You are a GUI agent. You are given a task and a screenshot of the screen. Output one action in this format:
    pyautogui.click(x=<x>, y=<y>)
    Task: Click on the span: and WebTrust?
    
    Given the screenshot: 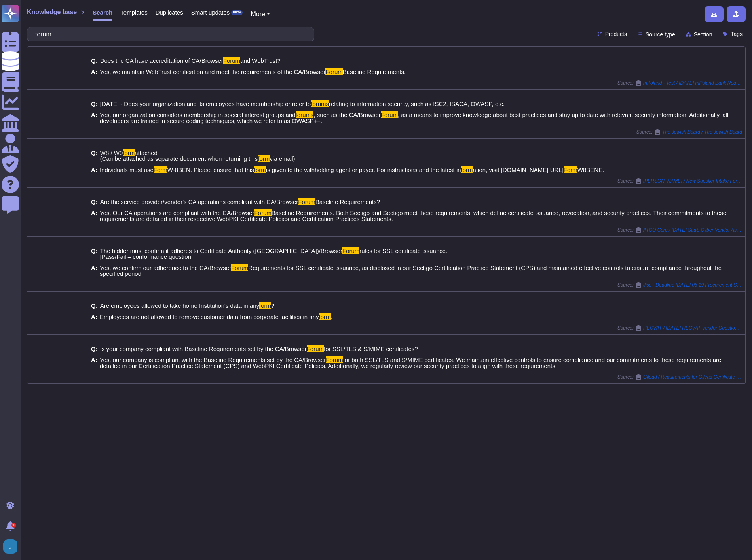 What is the action you would take?
    pyautogui.click(x=261, y=61)
    